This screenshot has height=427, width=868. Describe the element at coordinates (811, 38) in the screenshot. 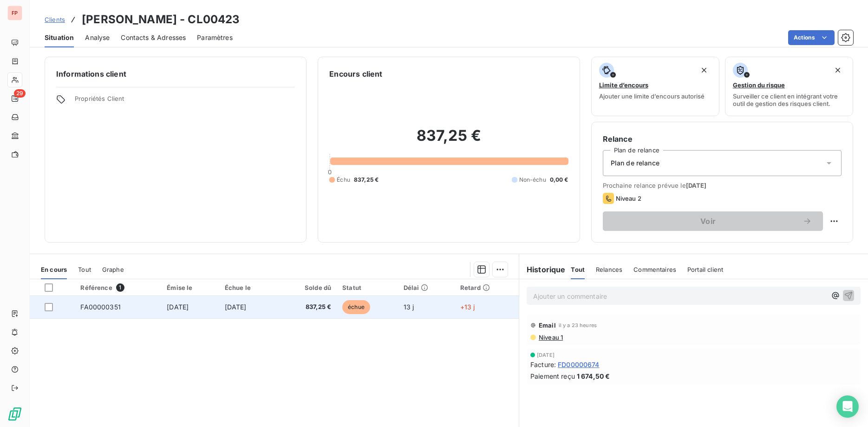

I see `button: Actions` at that location.